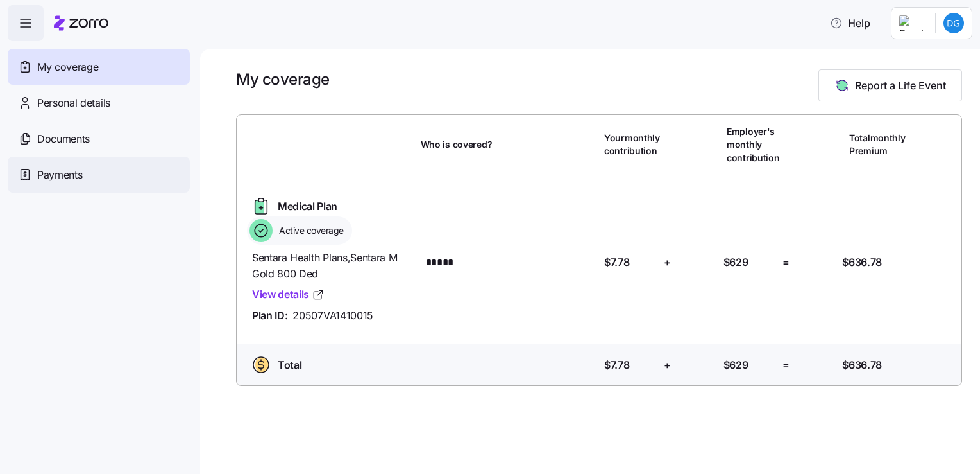  What do you see at coordinates (850, 24) in the screenshot?
I see `button: Help` at bounding box center [850, 24].